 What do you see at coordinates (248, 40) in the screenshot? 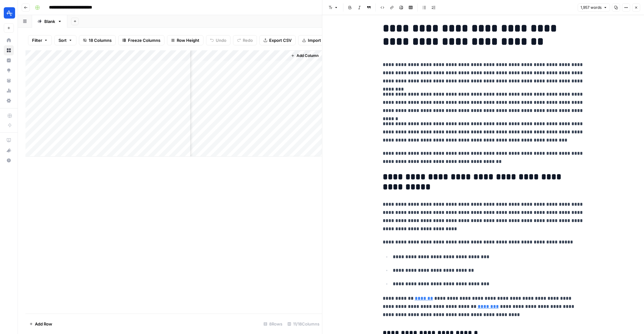
I see `span: Redo` at bounding box center [248, 40].